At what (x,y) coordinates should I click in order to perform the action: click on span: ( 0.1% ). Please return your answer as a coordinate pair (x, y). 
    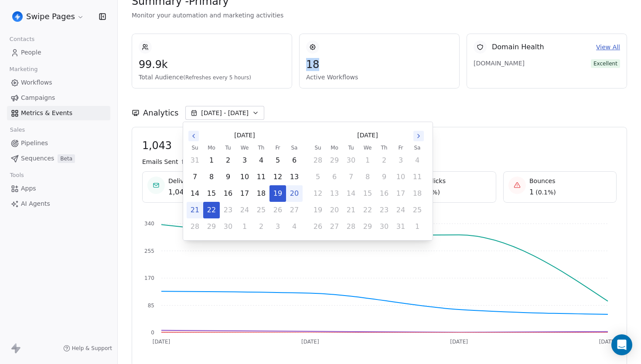
    Looking at the image, I should click on (546, 192).